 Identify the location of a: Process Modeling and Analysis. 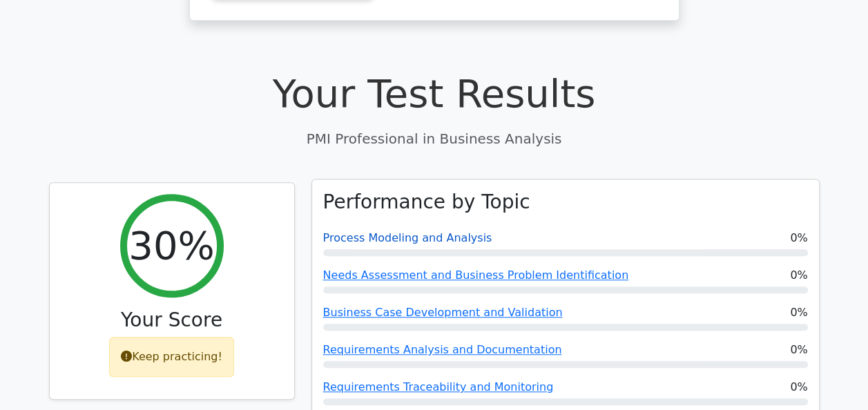
(408, 237).